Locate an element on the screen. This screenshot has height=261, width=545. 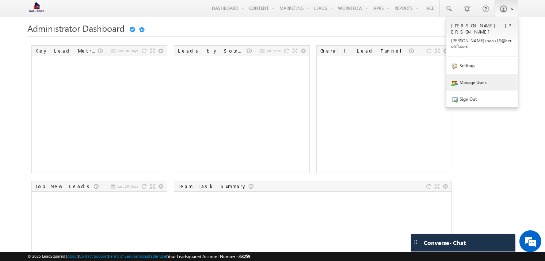
a: Manage Users is located at coordinates (482, 82).